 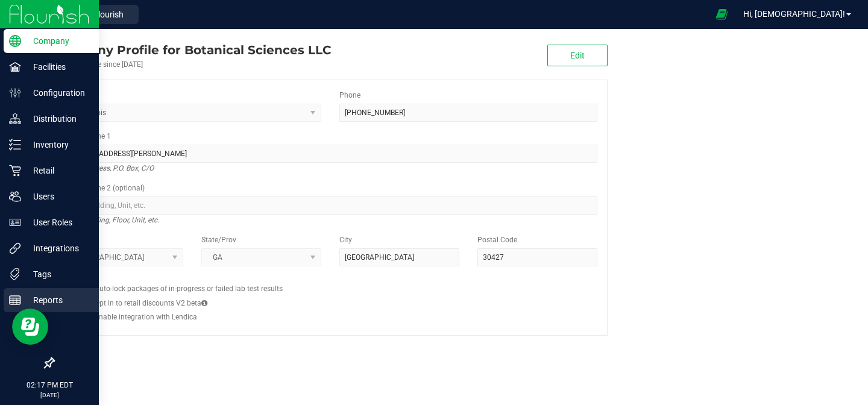 I want to click on inline-svg: User Roles, so click(x=15, y=222).